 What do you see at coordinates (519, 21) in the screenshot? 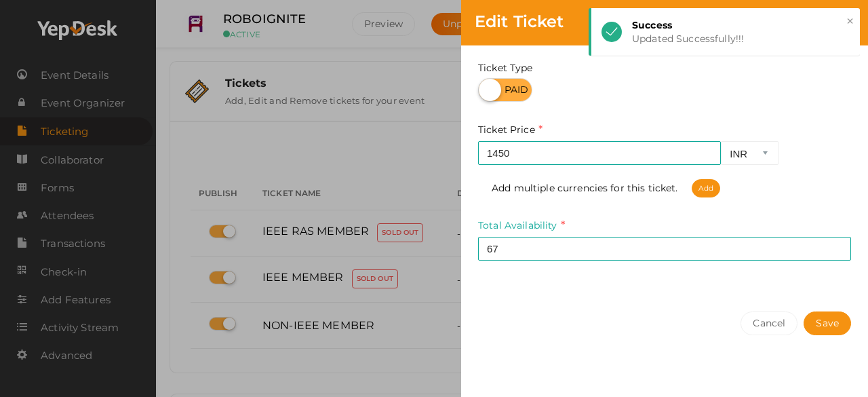
I see `span: Edit Ticket` at bounding box center [519, 21].